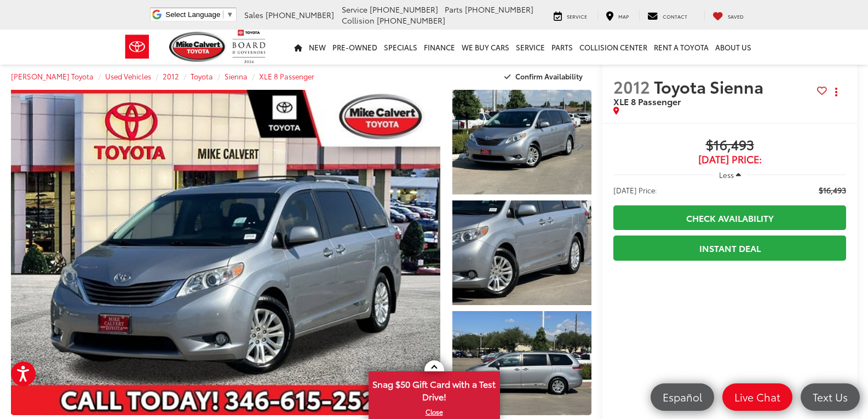 Image resolution: width=868 pixels, height=419 pixels. What do you see at coordinates (614, 47) in the screenshot?
I see `a: Collision Center` at bounding box center [614, 47].